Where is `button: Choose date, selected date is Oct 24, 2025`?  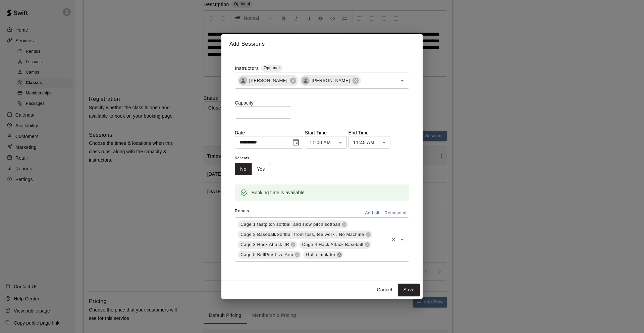 button: Choose date, selected date is Oct 24, 2025 is located at coordinates (296, 142).